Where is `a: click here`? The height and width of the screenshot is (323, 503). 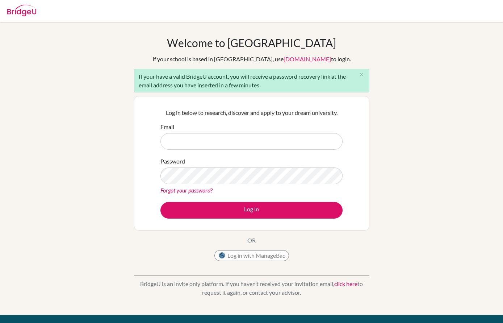
a: click here is located at coordinates (346, 283).